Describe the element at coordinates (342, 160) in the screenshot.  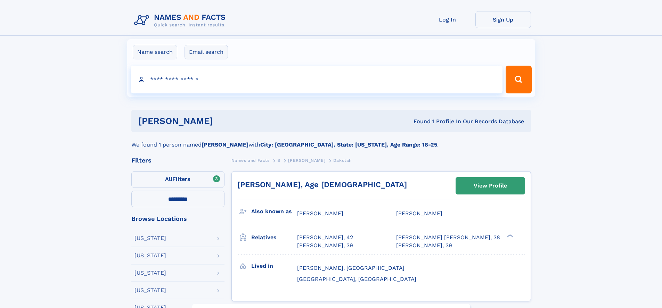
I see `span: Dakotah` at that location.